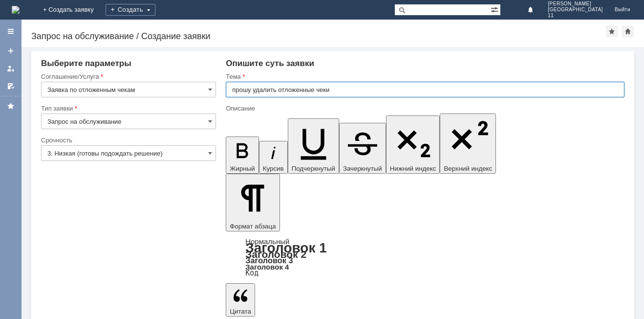  Describe the element at coordinates (270, 63) in the screenshot. I see `span: Опишите суть заявки` at that location.